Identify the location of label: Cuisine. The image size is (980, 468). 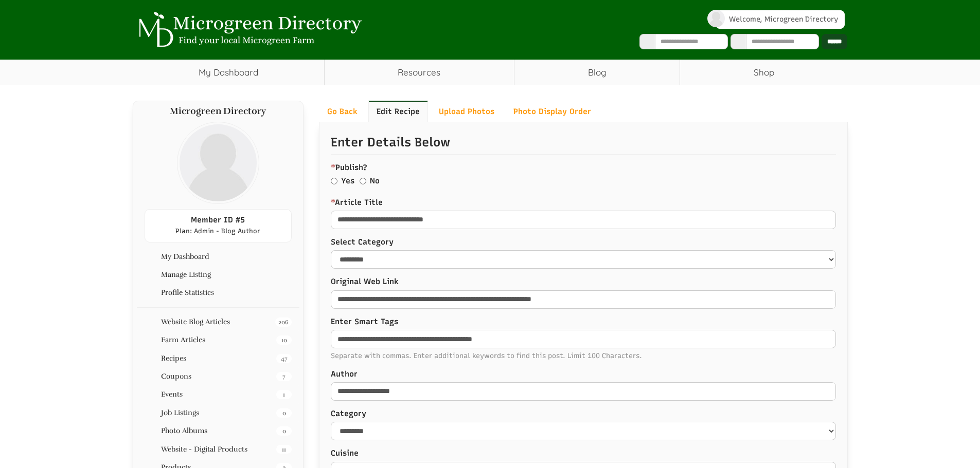
(583, 453).